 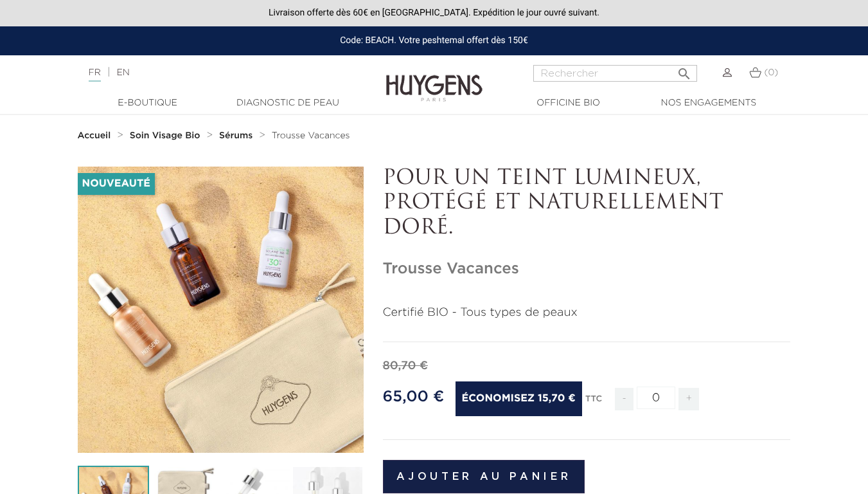 I want to click on strong: Sérums, so click(x=236, y=135).